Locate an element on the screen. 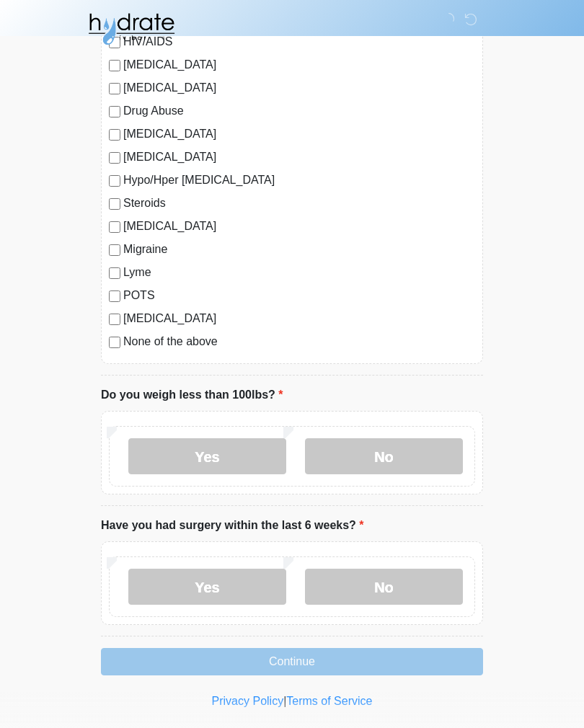  input: Migraine is located at coordinates (115, 250).